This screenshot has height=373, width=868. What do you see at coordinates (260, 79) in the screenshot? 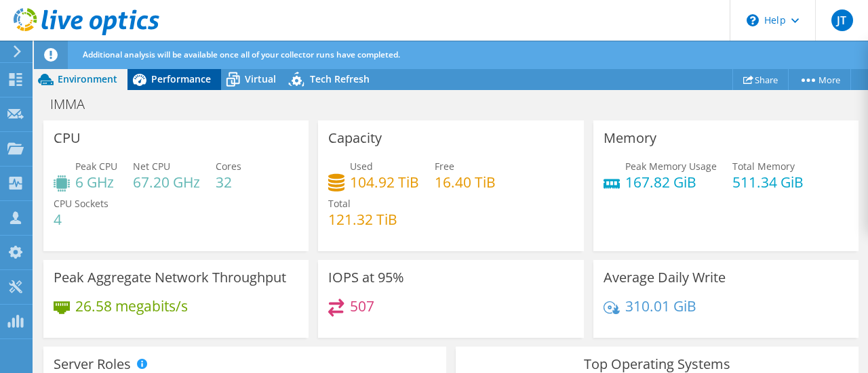
I see `span: Virtual` at bounding box center [260, 79].